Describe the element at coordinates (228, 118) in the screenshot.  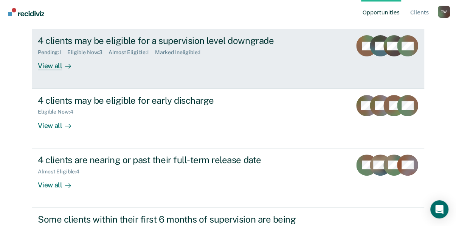
I see `a: 4 clients may be eligible for early dischargeEligible Now:4View all` at that location.